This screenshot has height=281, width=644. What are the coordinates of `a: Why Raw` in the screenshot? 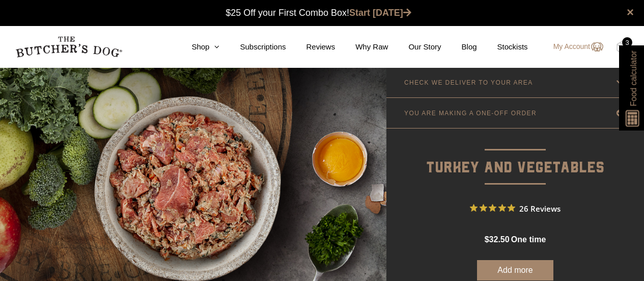 It's located at (361, 47).